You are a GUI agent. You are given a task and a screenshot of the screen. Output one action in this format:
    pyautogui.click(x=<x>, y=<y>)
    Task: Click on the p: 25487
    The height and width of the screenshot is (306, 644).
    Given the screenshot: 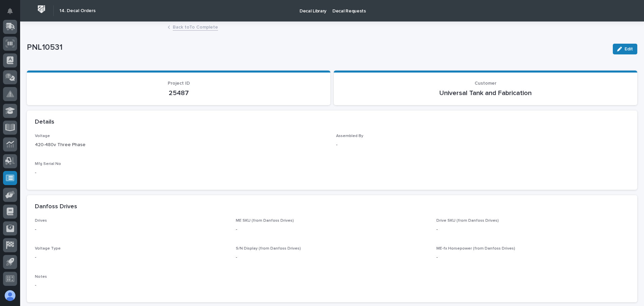 What is the action you would take?
    pyautogui.click(x=179, y=93)
    